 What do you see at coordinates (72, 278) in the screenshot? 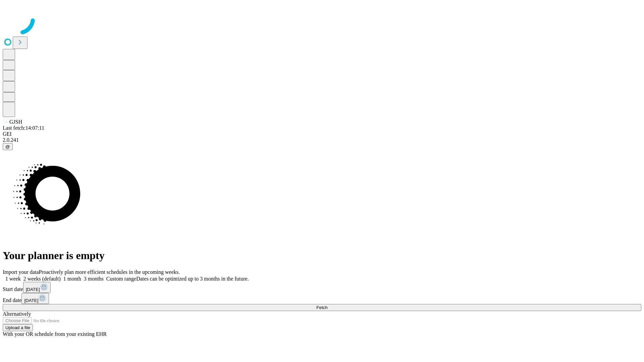
I see `span: 1 month` at bounding box center [72, 278].